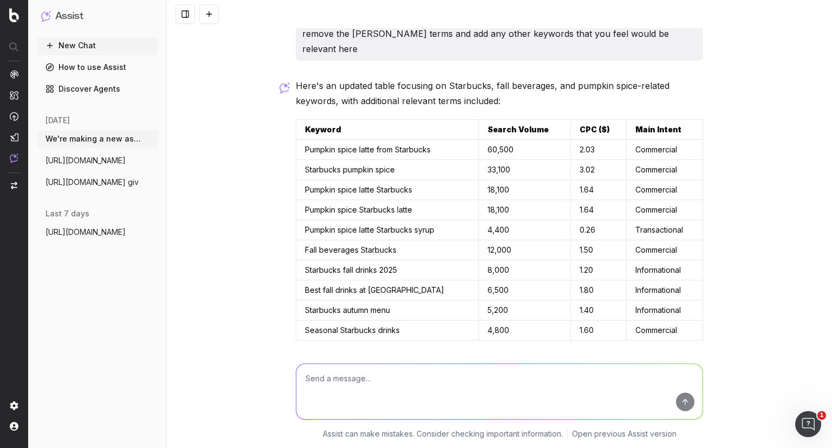 Image resolution: width=832 pixels, height=448 pixels. I want to click on td: 5,200, so click(525, 310).